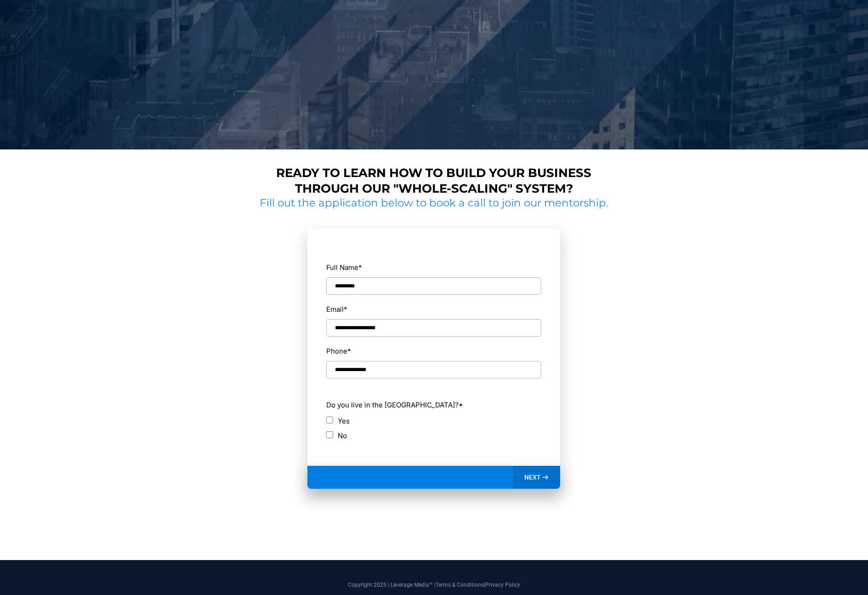 The height and width of the screenshot is (595, 868). What do you see at coordinates (503, 585) in the screenshot?
I see `a: Privacy Policy` at bounding box center [503, 585].